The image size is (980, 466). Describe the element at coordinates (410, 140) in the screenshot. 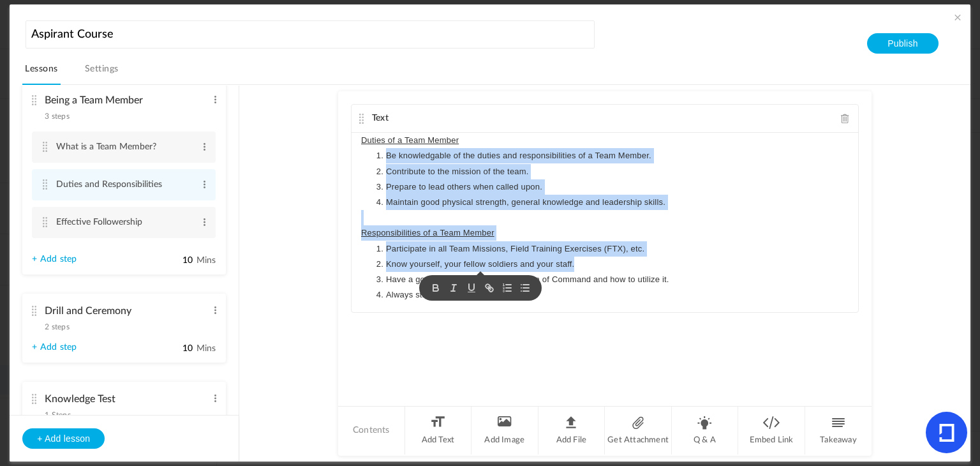

I see `u: Duties of a Team Member` at that location.